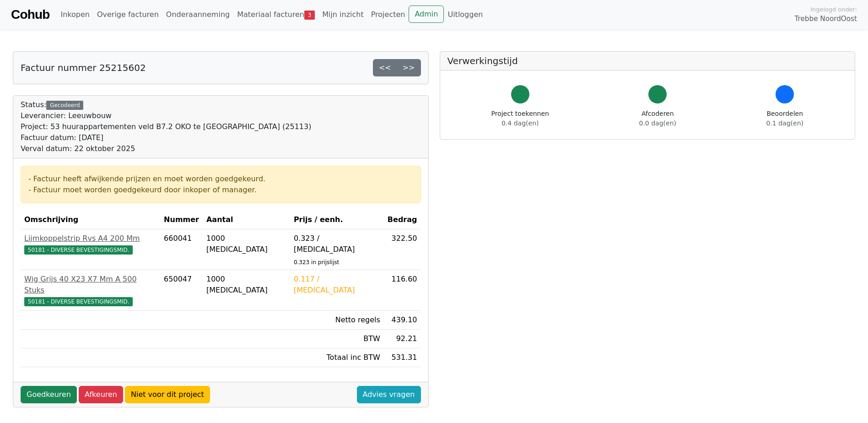  I want to click on div: - Factuur moet worden goedgekeurd door inkoper of manager., so click(220, 190).